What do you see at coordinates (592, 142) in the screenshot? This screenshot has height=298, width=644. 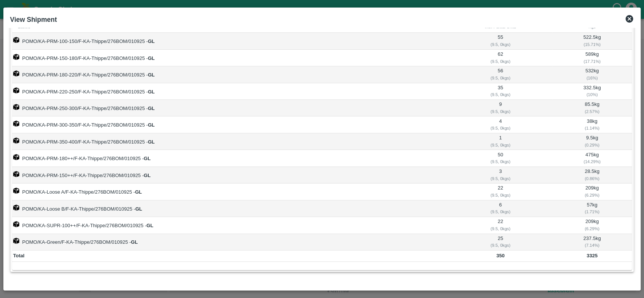 I see `td: 9.5 kg` at bounding box center [592, 142].